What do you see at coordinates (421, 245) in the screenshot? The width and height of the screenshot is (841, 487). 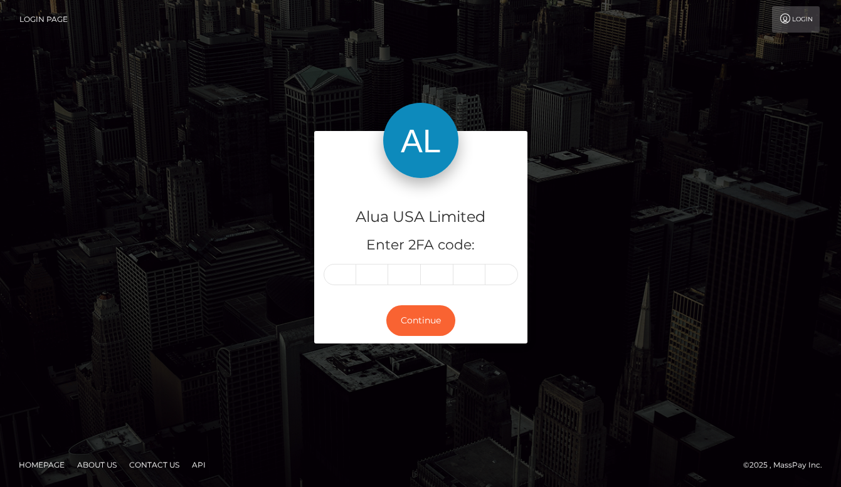 I see `h5: Enter 2FA code:` at bounding box center [421, 245].